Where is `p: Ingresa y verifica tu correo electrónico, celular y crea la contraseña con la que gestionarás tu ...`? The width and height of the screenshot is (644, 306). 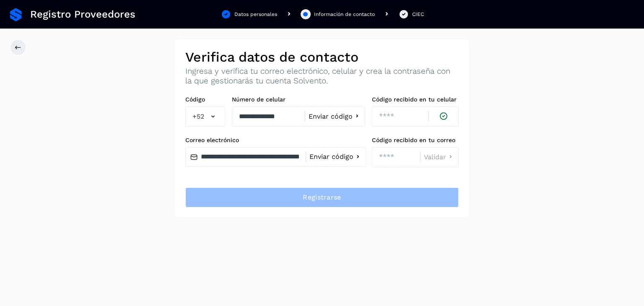 p: Ingresa y verifica tu correo electrónico, celular y crea la contraseña con la que gestionarás tu ... is located at coordinates (322, 76).